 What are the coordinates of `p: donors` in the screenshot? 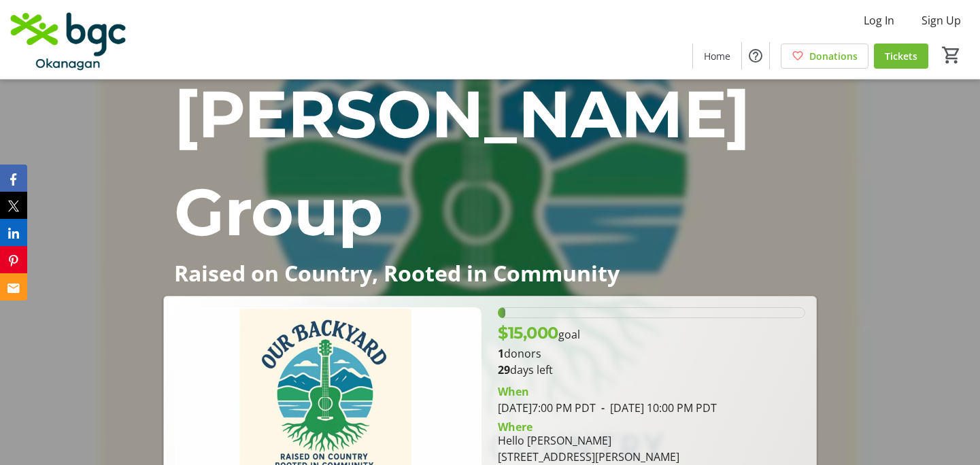 It's located at (650, 353).